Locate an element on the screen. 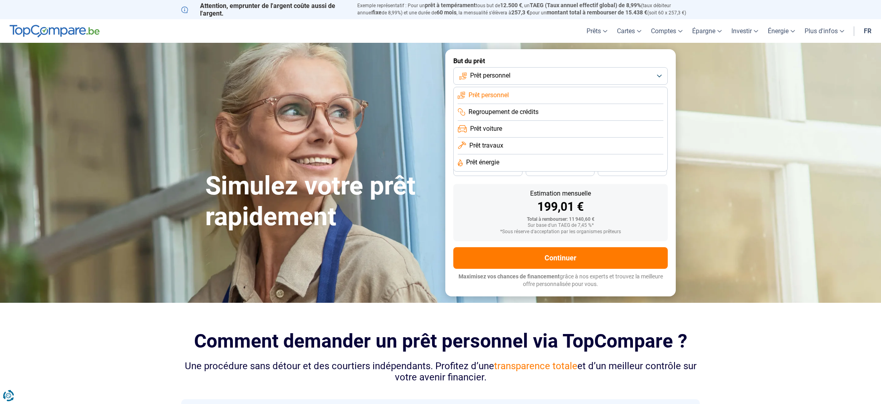  span: Prêt voiture is located at coordinates (486, 129).